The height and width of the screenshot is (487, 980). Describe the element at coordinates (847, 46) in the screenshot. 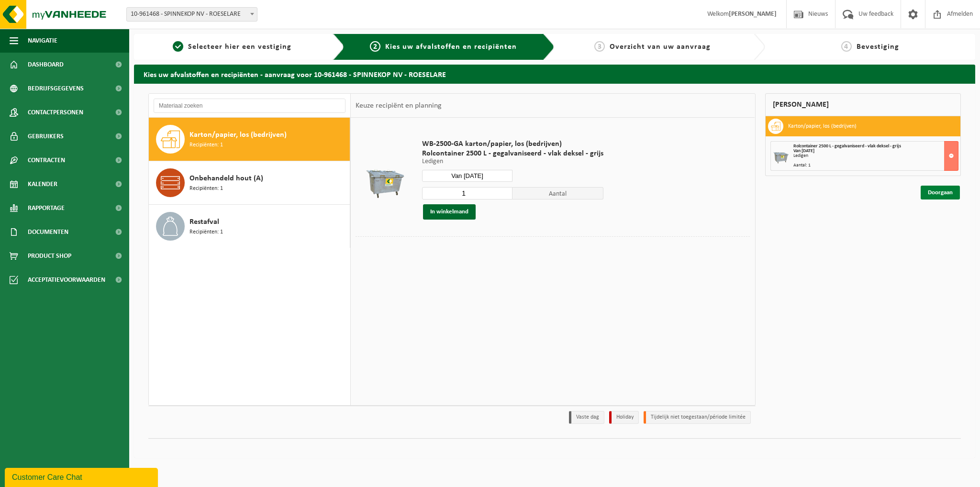

I see `span: 4` at that location.